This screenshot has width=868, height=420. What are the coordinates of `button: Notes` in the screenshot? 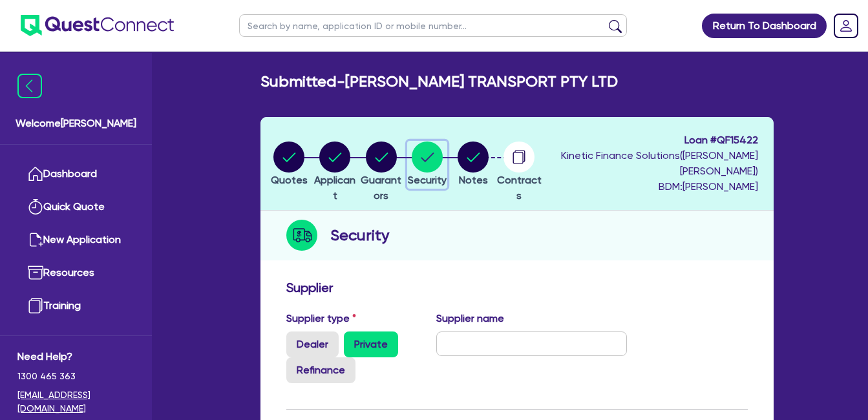 It's located at (473, 165).